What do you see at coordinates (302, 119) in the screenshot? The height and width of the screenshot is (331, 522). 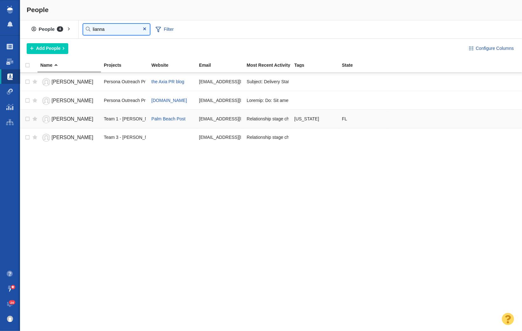 I see `span: Relationship stage changed to: Unsuccessful - No Reply` at bounding box center [302, 119].